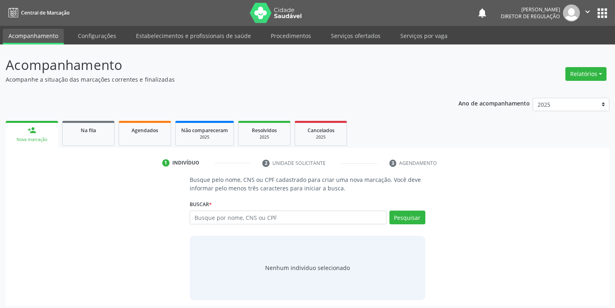  I want to click on a: Configurações, so click(97, 36).